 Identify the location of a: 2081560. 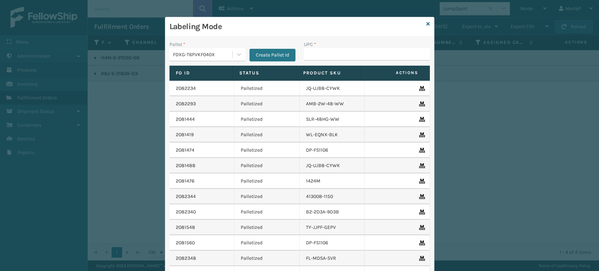
(185, 243).